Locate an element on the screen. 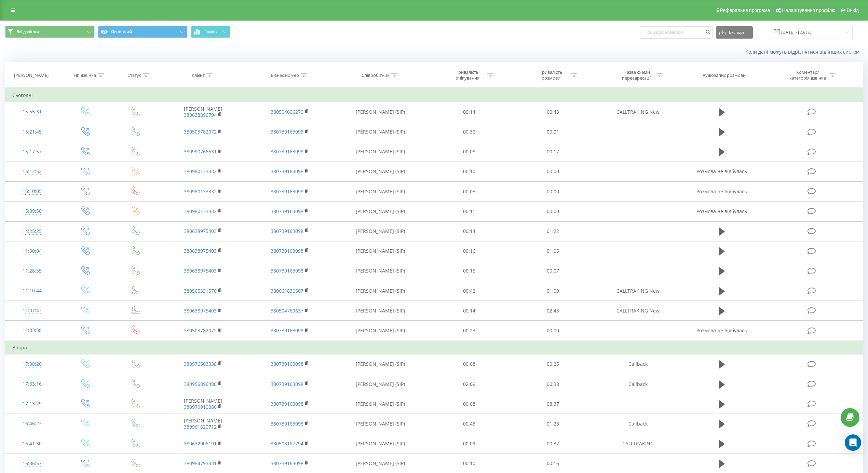 This screenshot has width=868, height=473. span: Всі дзвінки is located at coordinates (28, 32).